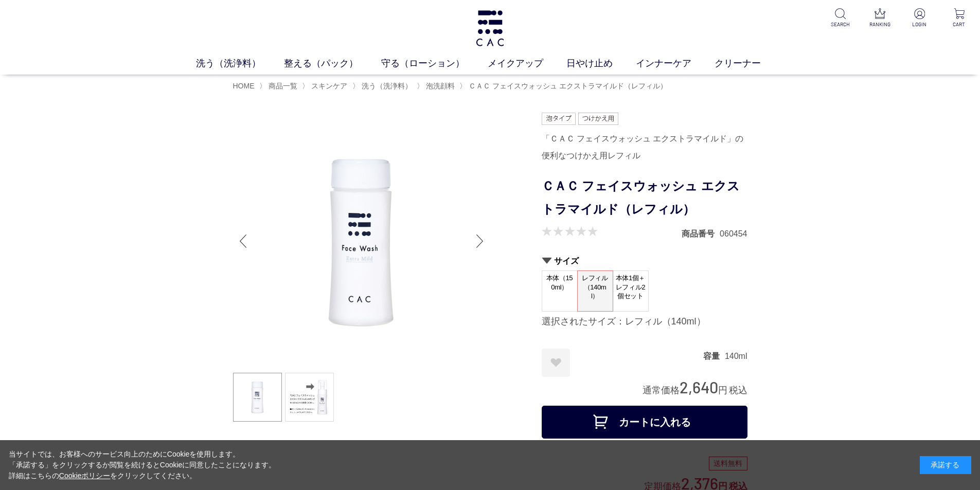 The height and width of the screenshot is (490, 980). What do you see at coordinates (959, 24) in the screenshot?
I see `p: CART` at bounding box center [959, 24].